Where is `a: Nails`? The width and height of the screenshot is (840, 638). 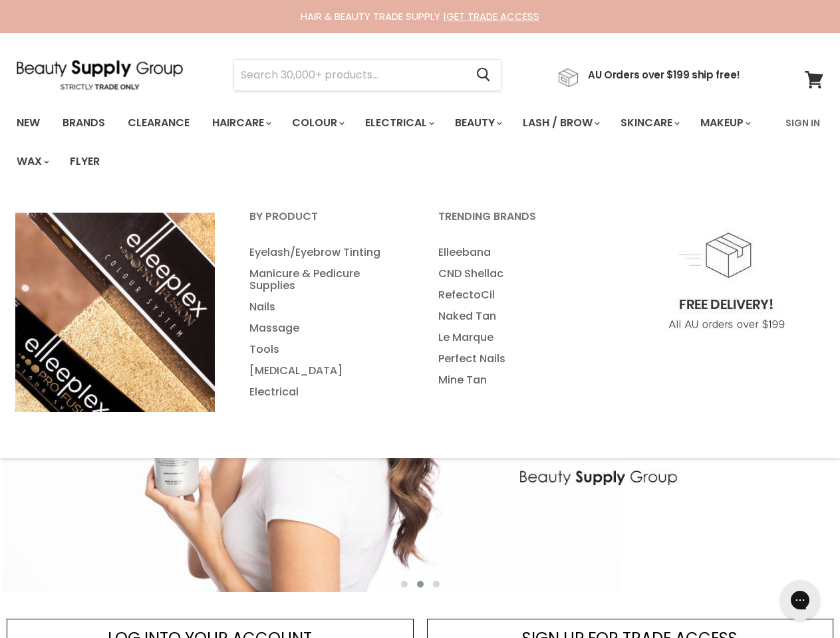
a: Nails is located at coordinates (326, 307).